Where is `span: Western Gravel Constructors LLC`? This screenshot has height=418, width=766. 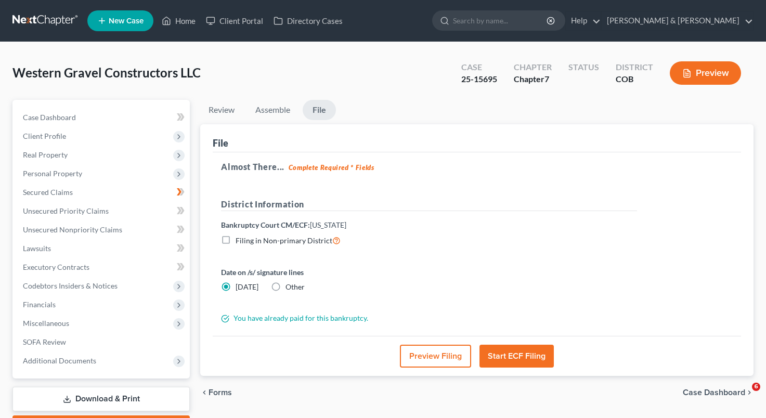 span: Western Gravel Constructors LLC is located at coordinates (107, 72).